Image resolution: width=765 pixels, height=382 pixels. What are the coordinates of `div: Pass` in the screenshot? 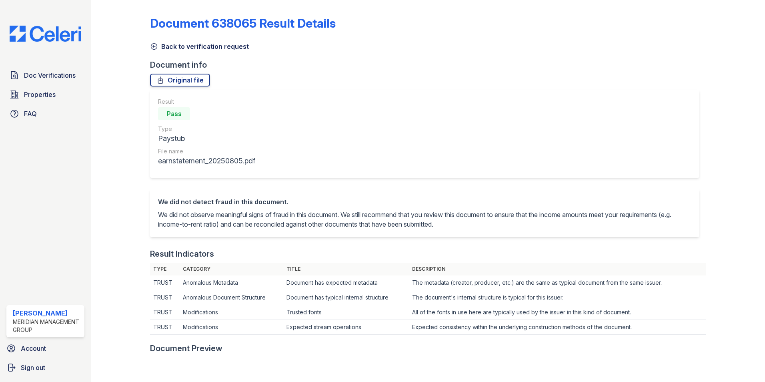 It's located at (174, 114).